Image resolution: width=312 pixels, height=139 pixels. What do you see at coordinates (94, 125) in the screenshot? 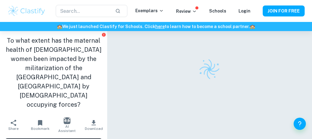
I see `button: Download` at bounding box center [94, 125].